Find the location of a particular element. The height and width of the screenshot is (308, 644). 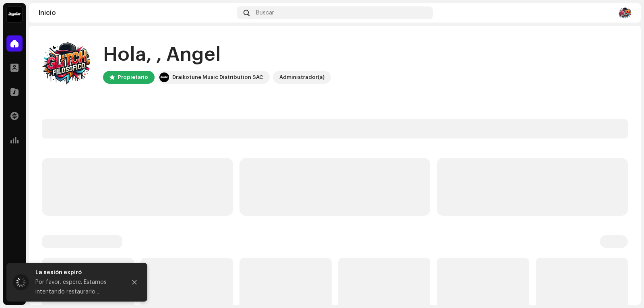

div: La sesión expiró is located at coordinates (78, 273).